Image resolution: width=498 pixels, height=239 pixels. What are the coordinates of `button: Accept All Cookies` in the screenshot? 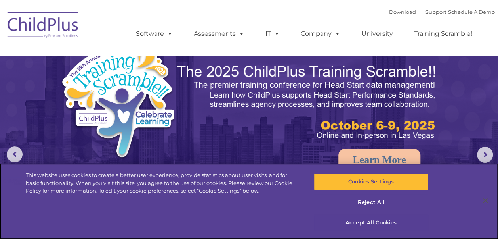 It's located at (371, 222).